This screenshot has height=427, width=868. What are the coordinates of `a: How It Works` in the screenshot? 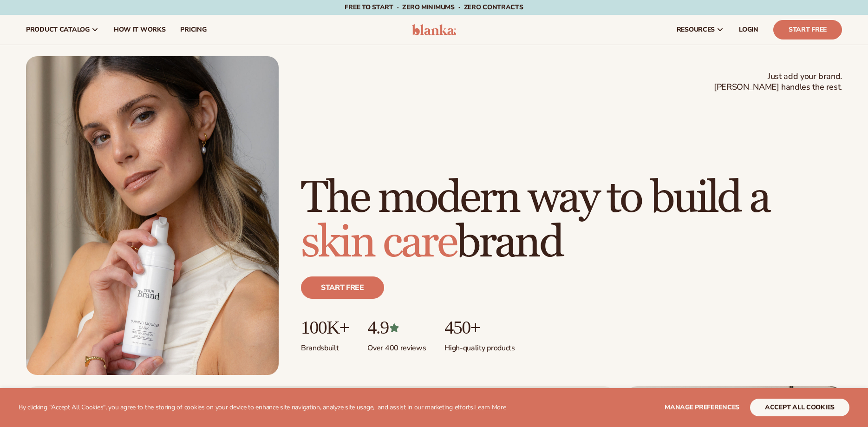 It's located at (140, 29).